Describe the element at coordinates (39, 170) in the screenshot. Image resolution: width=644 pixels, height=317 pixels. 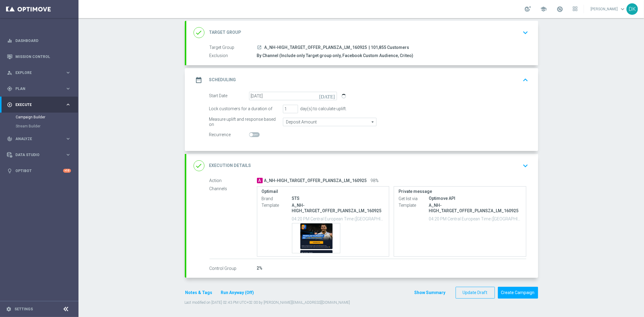
I see `a: Optibot` at that location.